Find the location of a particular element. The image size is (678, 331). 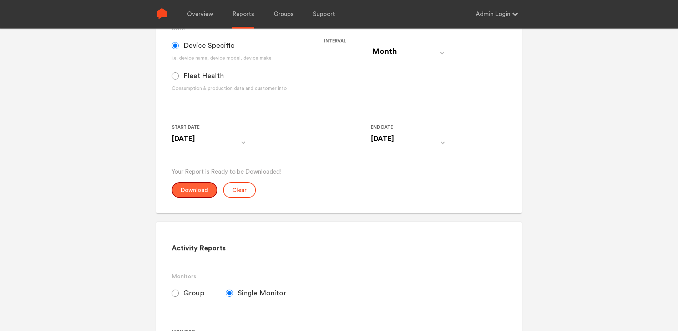

input: Single Monitor is located at coordinates (229, 293).